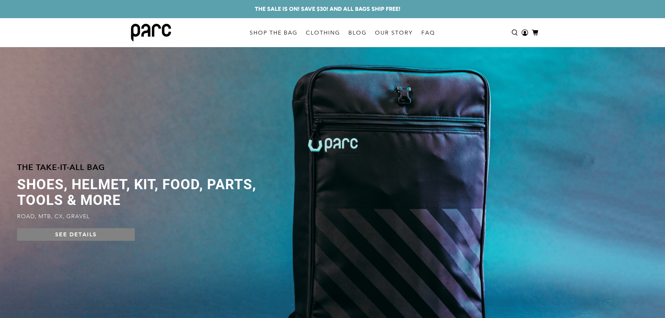 This screenshot has width=665, height=318. I want to click on h4: The take-it-all bag, so click(137, 167).